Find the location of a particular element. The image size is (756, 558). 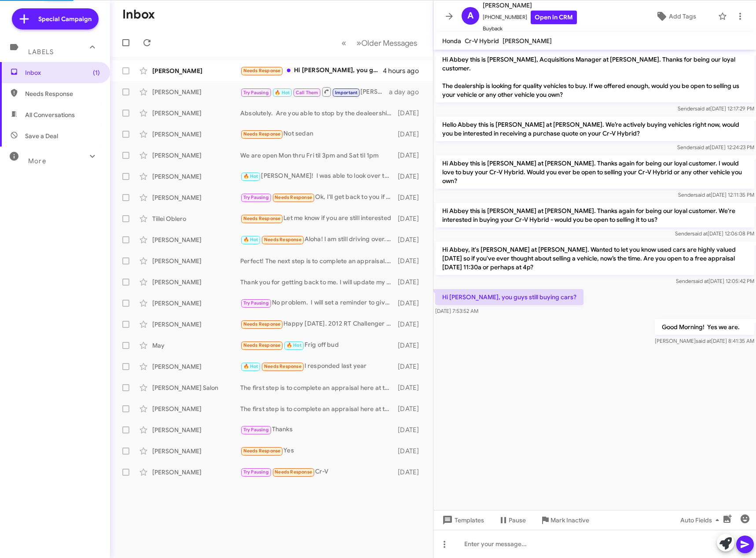

nav: Page navigation example is located at coordinates (379, 42).